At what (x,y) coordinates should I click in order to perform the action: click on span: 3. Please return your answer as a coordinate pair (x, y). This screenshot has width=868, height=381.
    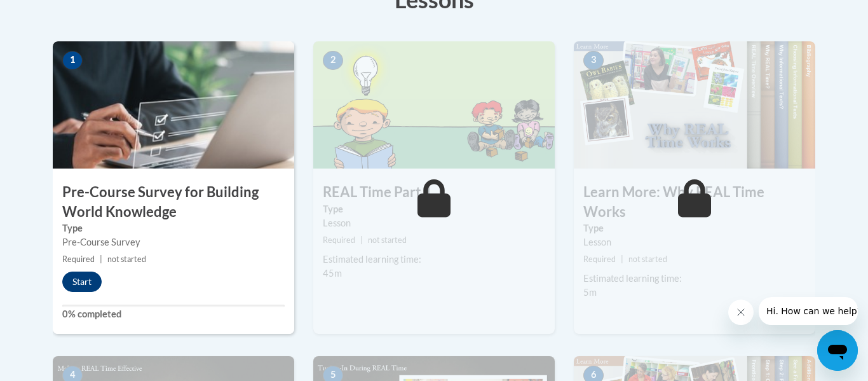
    Looking at the image, I should click on (594, 61).